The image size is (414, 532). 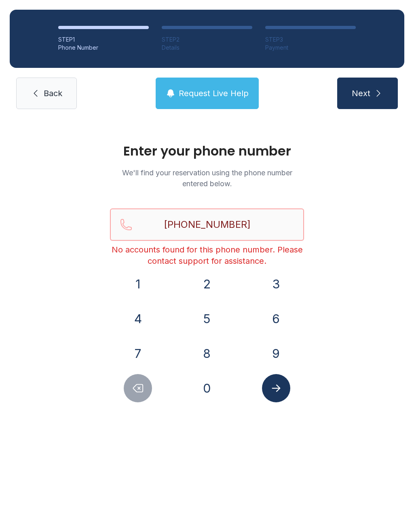 I want to click on button: Delete number, so click(x=138, y=389).